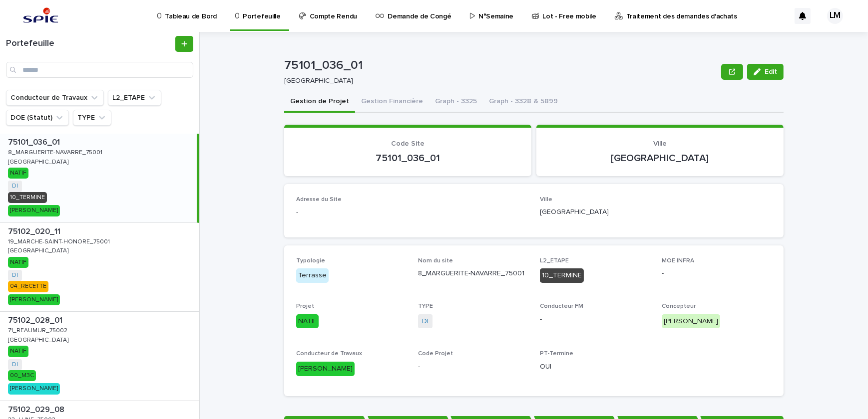  I want to click on button: Gestion Financière, so click(392, 102).